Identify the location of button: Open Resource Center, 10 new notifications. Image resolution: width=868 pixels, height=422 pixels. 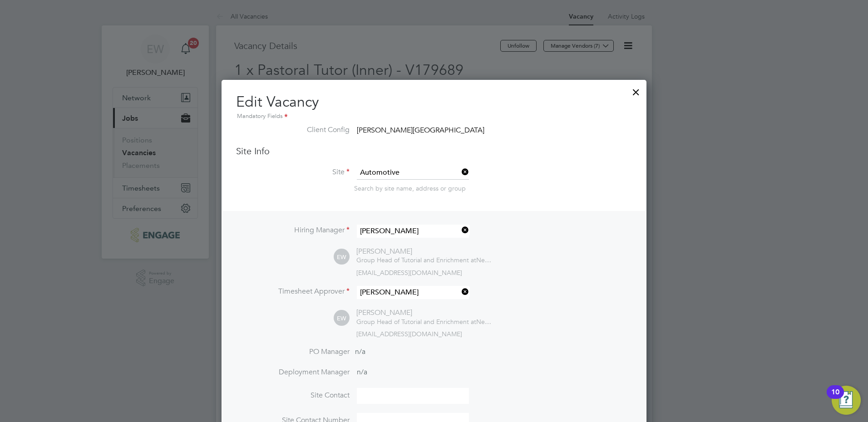
(846, 400).